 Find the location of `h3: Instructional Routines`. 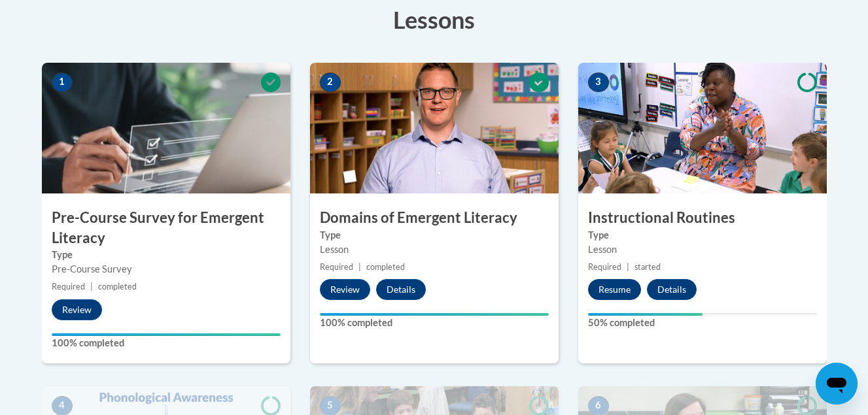

h3: Instructional Routines is located at coordinates (703, 217).